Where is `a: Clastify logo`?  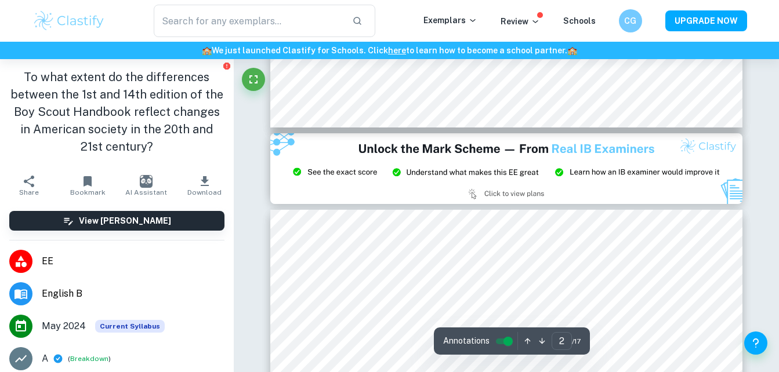 a: Clastify logo is located at coordinates (69, 21).